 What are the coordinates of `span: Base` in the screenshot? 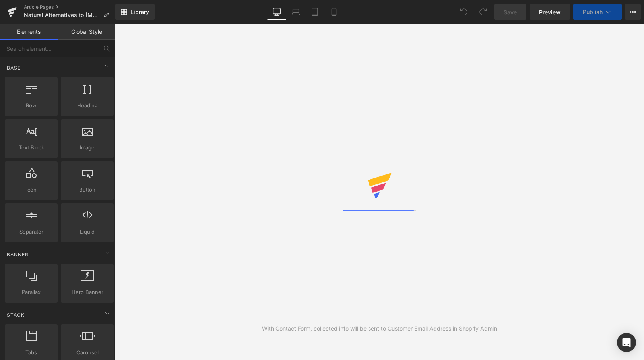 It's located at (14, 67).